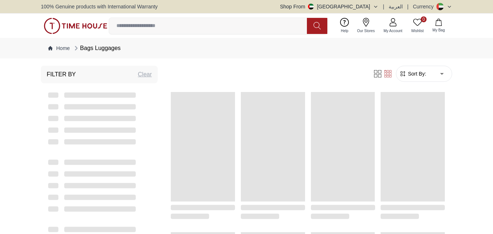  Describe the element at coordinates (59, 48) in the screenshot. I see `a: Home` at that location.